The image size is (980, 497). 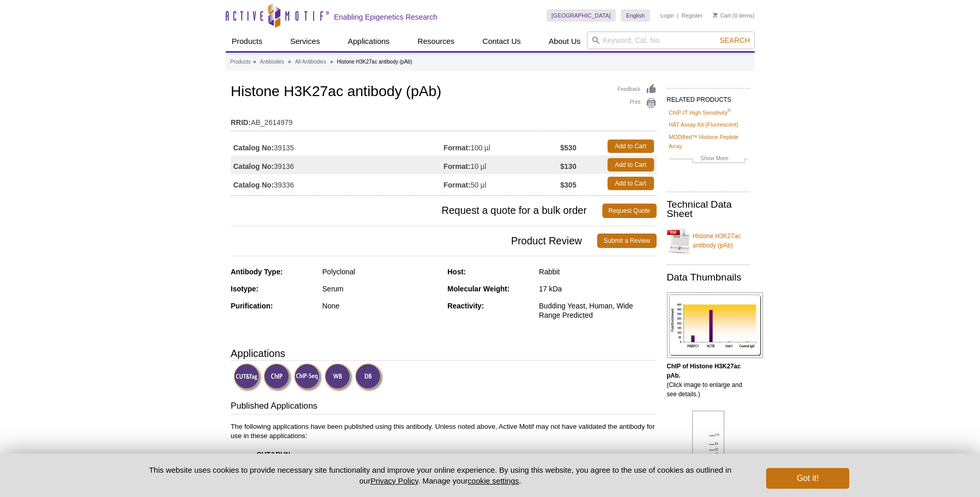 I want to click on button: cookie settings, so click(x=493, y=481).